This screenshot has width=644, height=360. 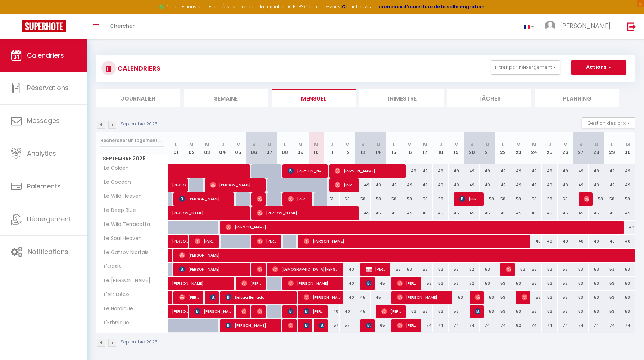 What do you see at coordinates (111, 266) in the screenshot?
I see `span: L'Oasis` at bounding box center [111, 266].